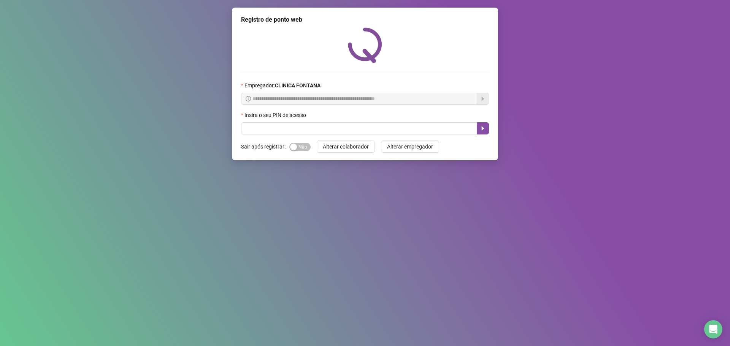 This screenshot has height=346, width=730. Describe the element at coordinates (346, 147) in the screenshot. I see `button: Alterar colaborador` at that location.